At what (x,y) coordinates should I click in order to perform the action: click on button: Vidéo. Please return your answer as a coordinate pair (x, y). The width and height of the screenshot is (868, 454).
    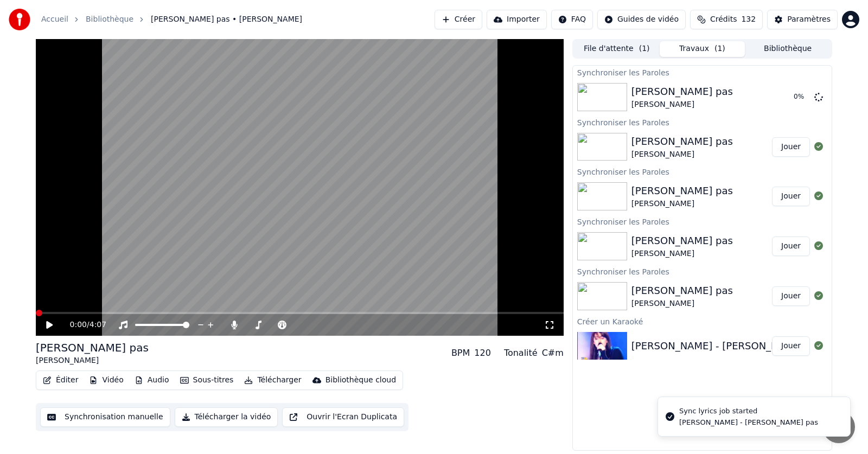
    Looking at the image, I should click on (106, 380).